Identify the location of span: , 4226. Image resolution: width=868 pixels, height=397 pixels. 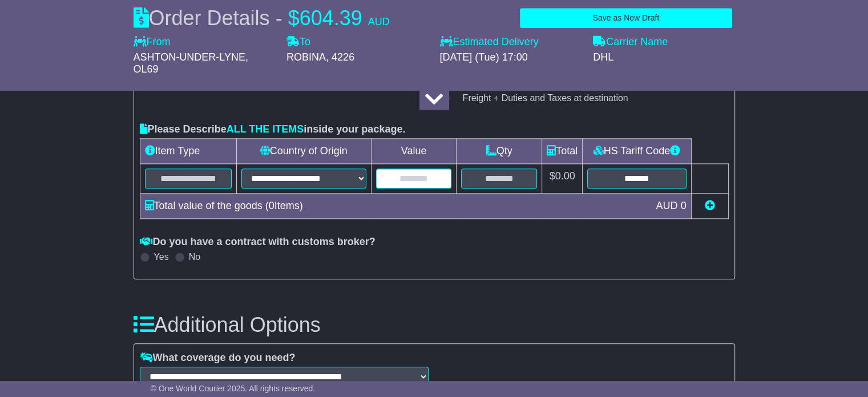
(340, 57).